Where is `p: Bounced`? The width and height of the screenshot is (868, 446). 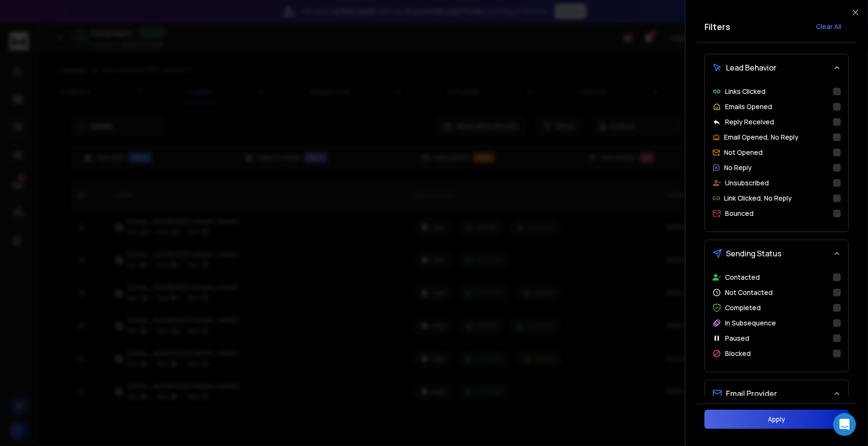 p: Bounced is located at coordinates (740, 213).